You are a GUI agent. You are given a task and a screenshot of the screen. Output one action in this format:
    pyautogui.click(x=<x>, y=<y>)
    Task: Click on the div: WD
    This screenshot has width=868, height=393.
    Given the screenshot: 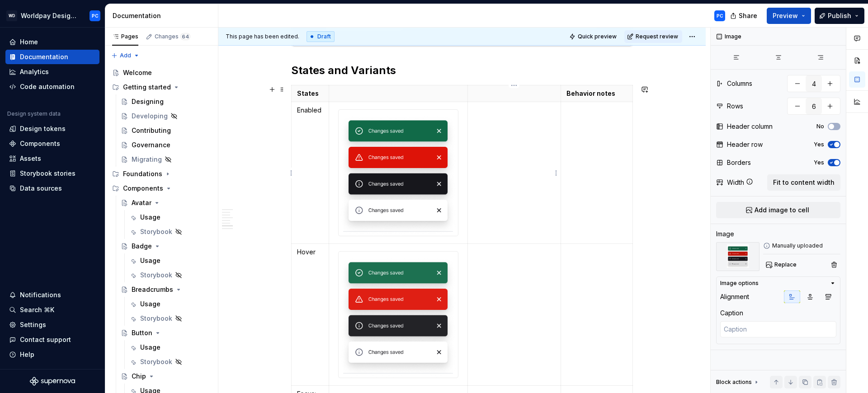 What is the action you would take?
    pyautogui.click(x=12, y=16)
    